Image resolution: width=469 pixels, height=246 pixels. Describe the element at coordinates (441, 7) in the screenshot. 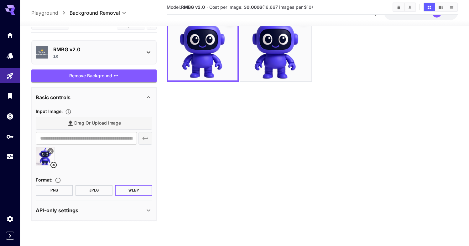

I see `button: Show images in video view` at that location.